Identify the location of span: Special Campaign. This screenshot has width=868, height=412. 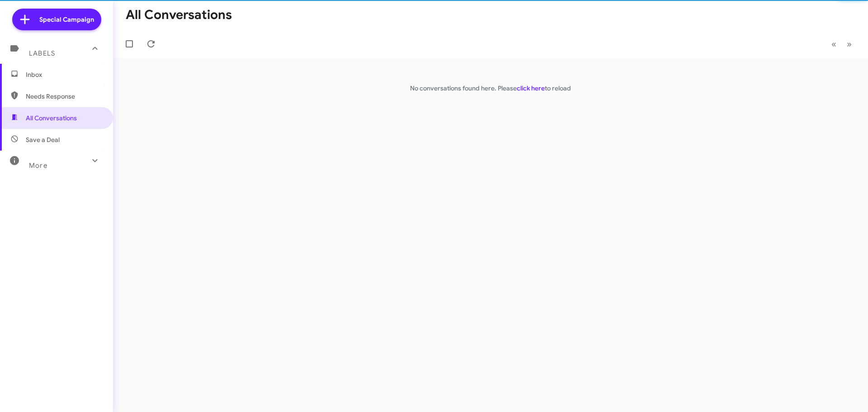
(67, 19).